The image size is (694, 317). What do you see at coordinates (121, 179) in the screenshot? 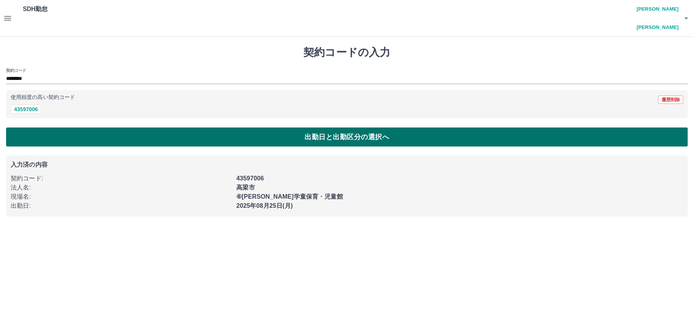
I see `p: 契約コード :` at bounding box center [121, 179].